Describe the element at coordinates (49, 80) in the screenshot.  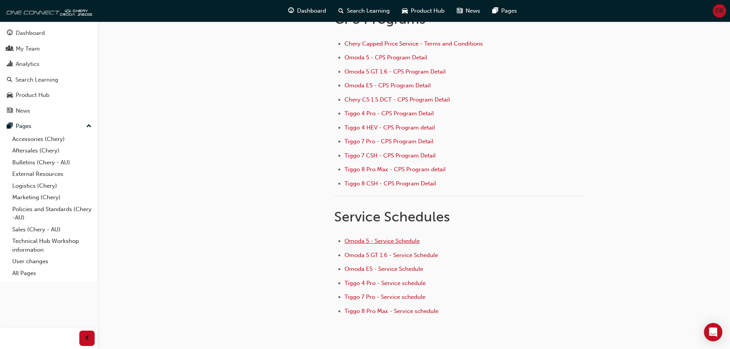
I see `a: Search Learning` at that location.